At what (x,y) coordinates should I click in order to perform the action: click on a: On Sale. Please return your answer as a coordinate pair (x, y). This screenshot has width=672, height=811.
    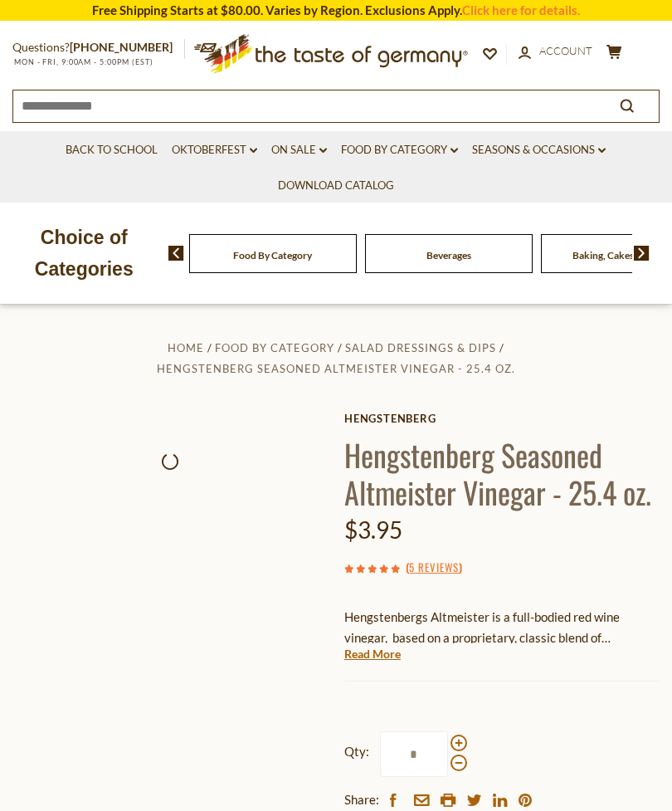
    Looking at the image, I should click on (299, 151).